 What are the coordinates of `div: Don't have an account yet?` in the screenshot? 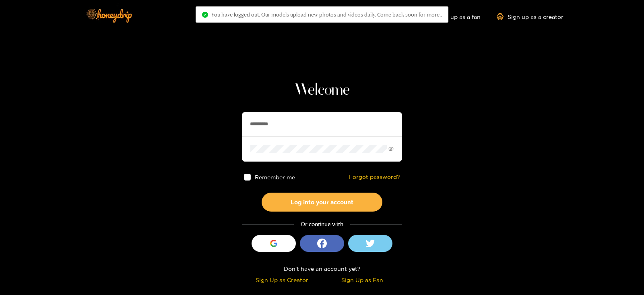 It's located at (322, 268).